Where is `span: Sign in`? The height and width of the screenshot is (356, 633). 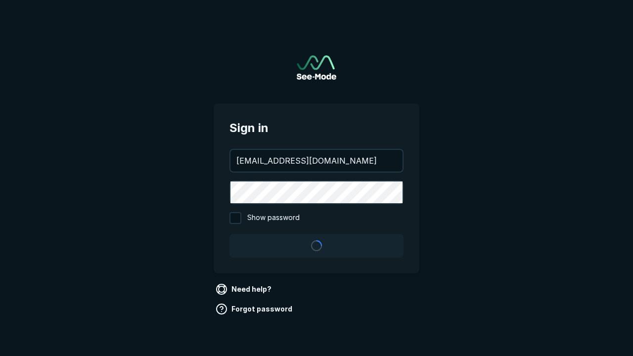 span: Sign in is located at coordinates (317, 128).